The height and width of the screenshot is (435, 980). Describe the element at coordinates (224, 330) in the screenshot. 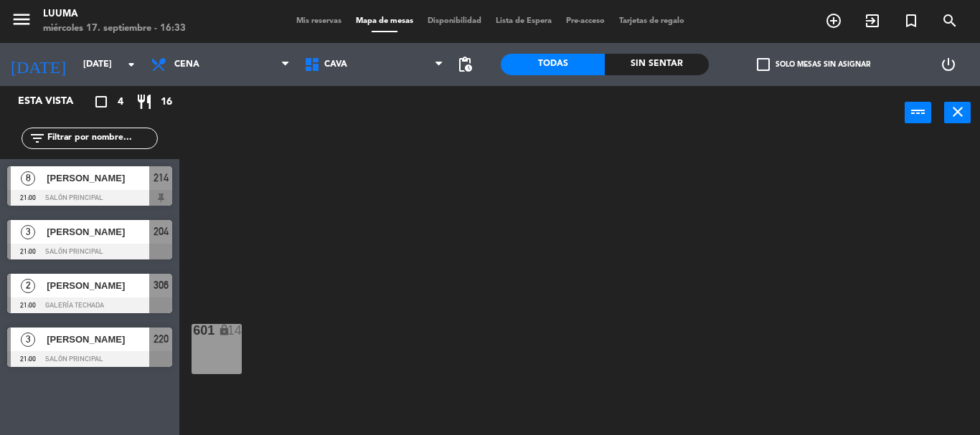

I see `i: lock` at that location.